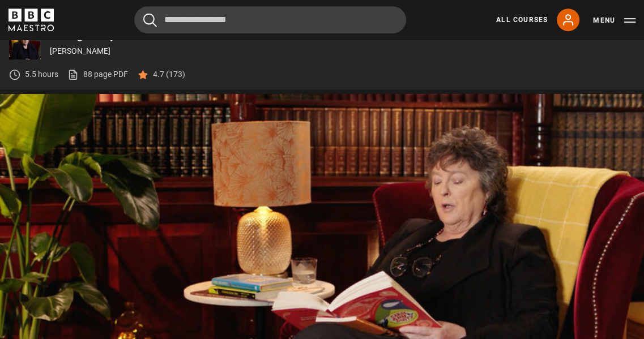 This screenshot has height=339, width=644. Describe the element at coordinates (32, 20) in the screenshot. I see `a: BBC Maestro` at that location.